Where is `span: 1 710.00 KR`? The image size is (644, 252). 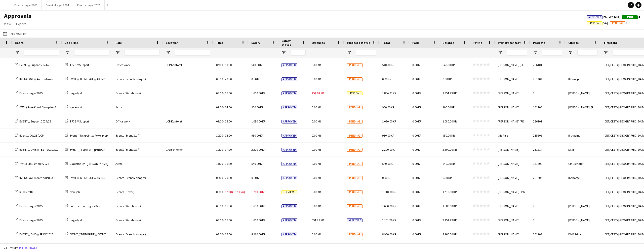
span: 1 710.00 KR is located at coordinates (450, 192).